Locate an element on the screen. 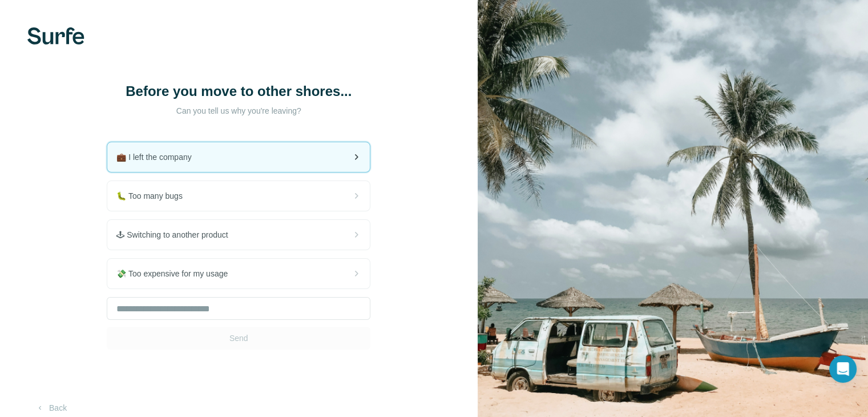  span: 💼 I left the company is located at coordinates (158, 157).